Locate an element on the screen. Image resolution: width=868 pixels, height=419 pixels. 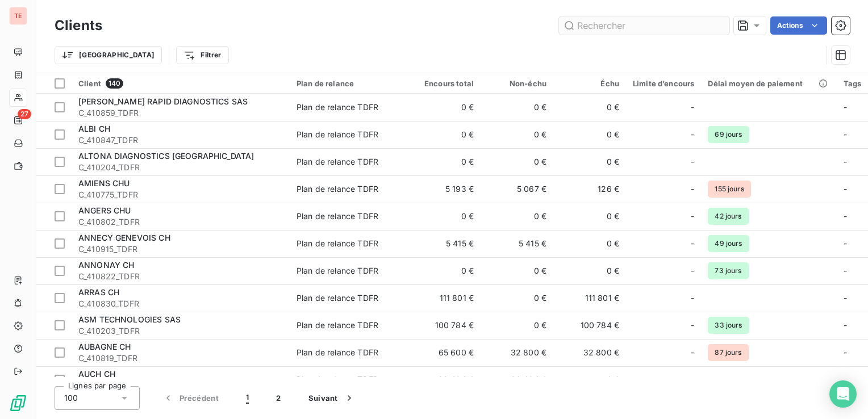
input: Rechercher is located at coordinates (644, 25).